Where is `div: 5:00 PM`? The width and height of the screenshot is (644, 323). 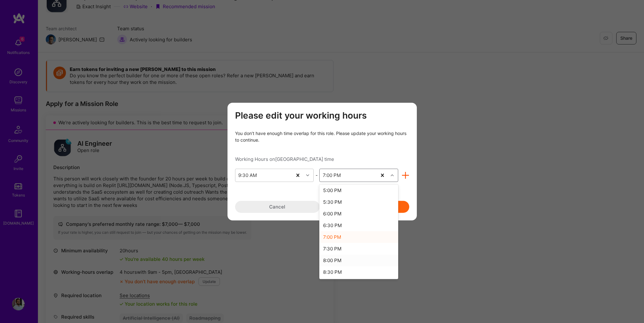 div: 5:00 PM is located at coordinates (359, 190).